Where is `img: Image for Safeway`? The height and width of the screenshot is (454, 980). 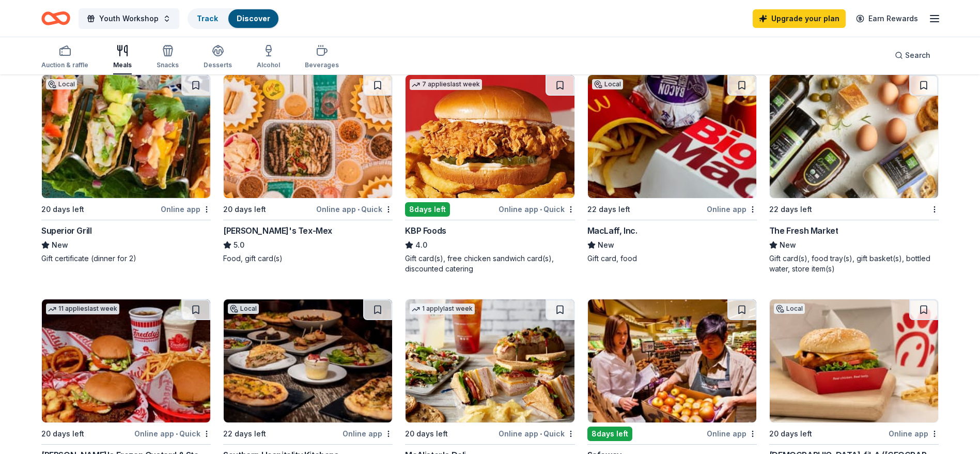
img: Image for Safeway is located at coordinates (672, 361).